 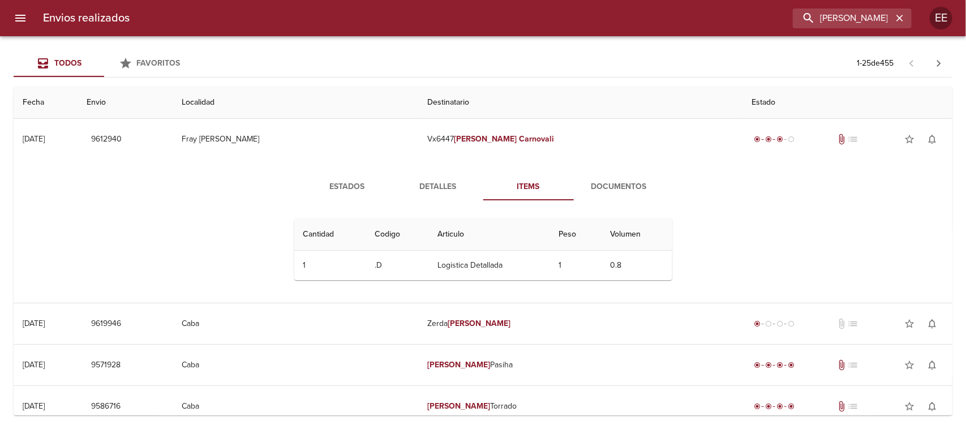 I want to click on th: Localidad, so click(x=295, y=102).